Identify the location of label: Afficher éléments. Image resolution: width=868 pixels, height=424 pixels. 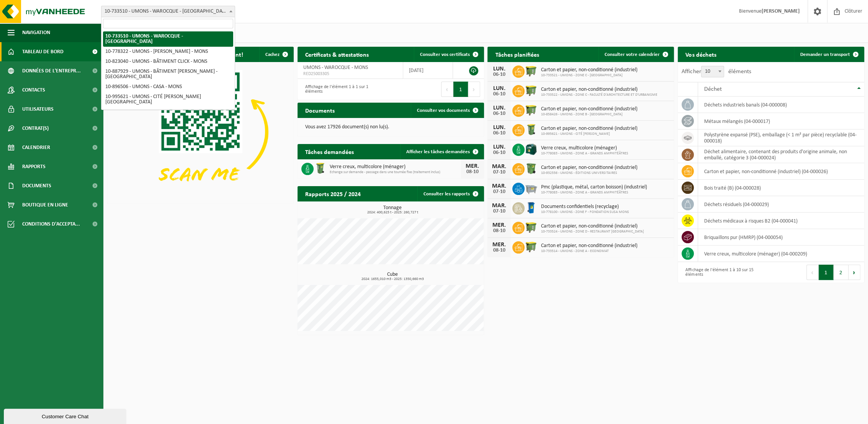
(716, 72).